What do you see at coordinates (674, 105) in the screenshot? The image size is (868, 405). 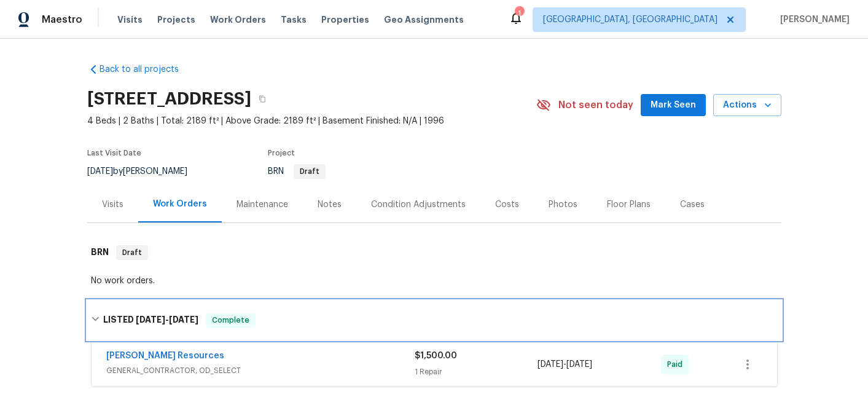 I see `button: Mark Seen` at bounding box center [674, 105].